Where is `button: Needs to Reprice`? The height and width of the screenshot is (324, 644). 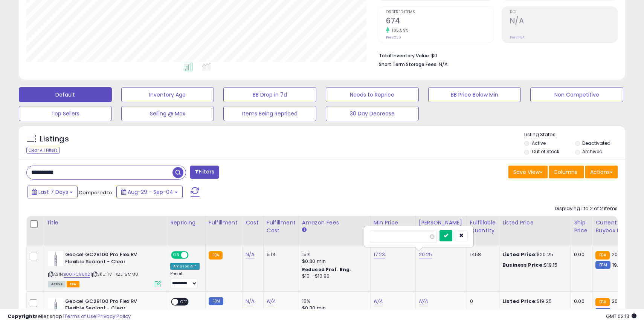
button: Needs to Reprice is located at coordinates (372, 95).